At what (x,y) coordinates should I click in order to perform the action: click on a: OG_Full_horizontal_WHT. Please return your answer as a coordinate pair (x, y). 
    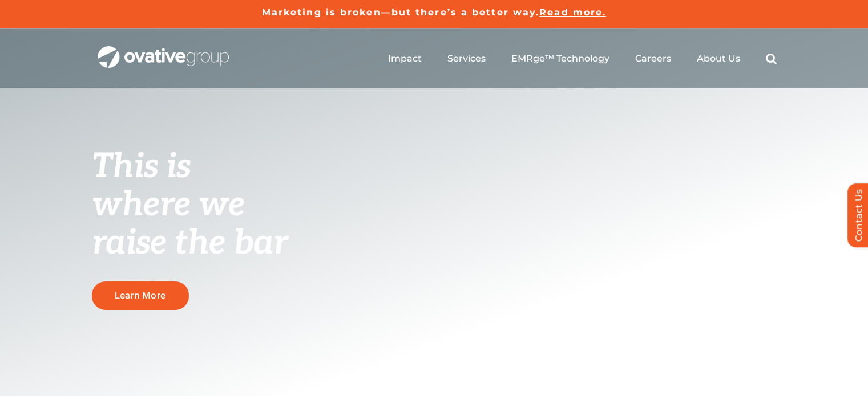
    Looking at the image, I should click on (163, 50).